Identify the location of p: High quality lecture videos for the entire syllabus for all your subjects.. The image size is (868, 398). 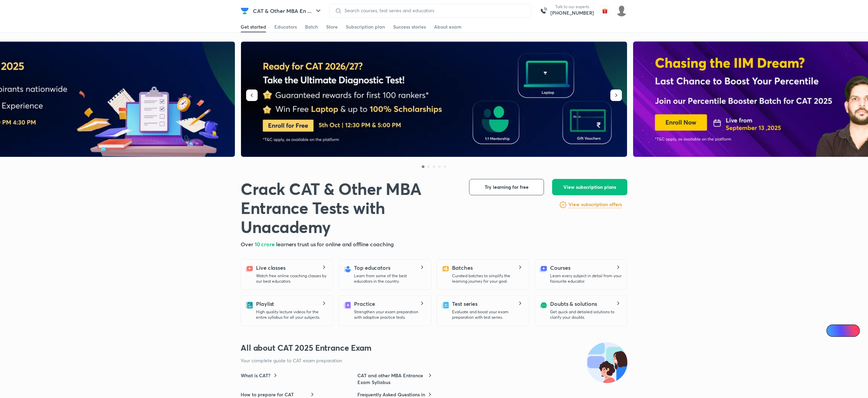
(292, 315).